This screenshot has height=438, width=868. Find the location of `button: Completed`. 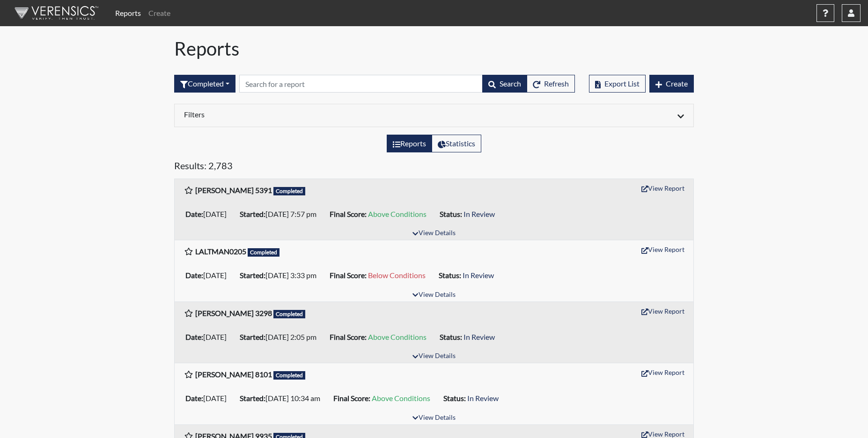

button: Completed is located at coordinates (204, 84).